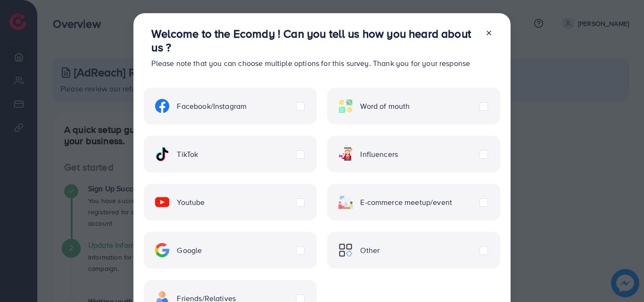 The height and width of the screenshot is (302, 644). Describe the element at coordinates (406, 202) in the screenshot. I see `span: E-commerce meetup/event` at that location.